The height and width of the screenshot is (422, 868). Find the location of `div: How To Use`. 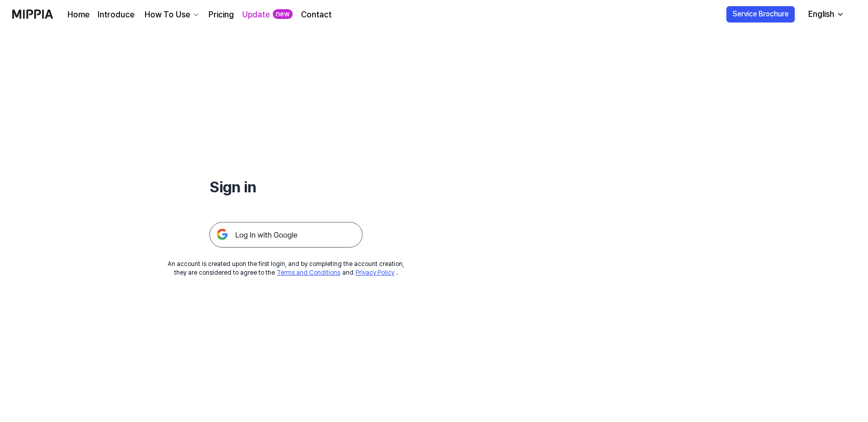

div: How To Use is located at coordinates (167, 14).